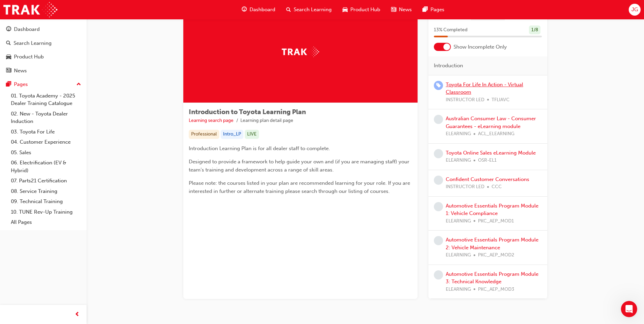 This screenshot has height=324, width=644. Describe the element at coordinates (635, 10) in the screenshot. I see `button: JG` at that location.